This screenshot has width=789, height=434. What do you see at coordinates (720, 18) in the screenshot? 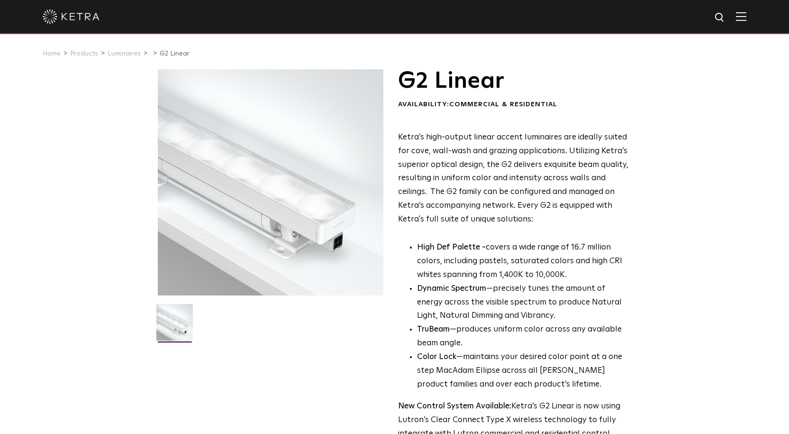
I see `img: search icon` at bounding box center [720, 18].